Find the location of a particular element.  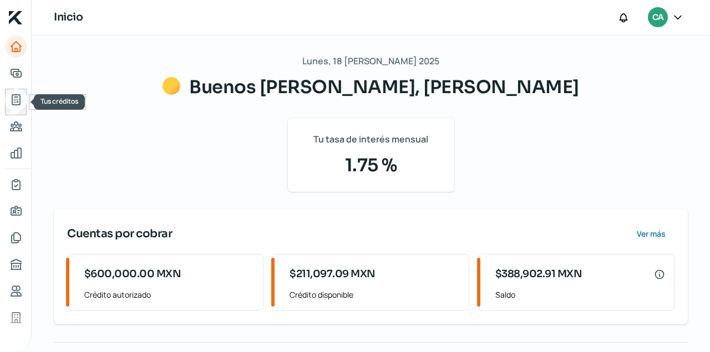

span: Crédito disponible is located at coordinates (375, 295).